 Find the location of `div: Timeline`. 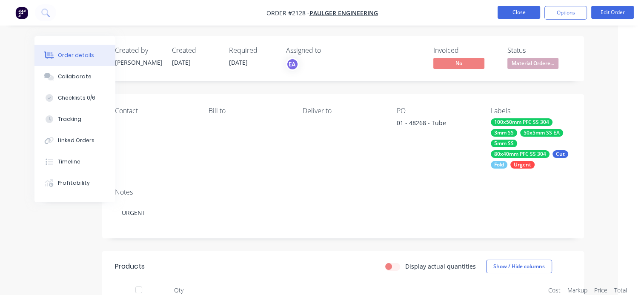

div: Timeline is located at coordinates (69, 162).